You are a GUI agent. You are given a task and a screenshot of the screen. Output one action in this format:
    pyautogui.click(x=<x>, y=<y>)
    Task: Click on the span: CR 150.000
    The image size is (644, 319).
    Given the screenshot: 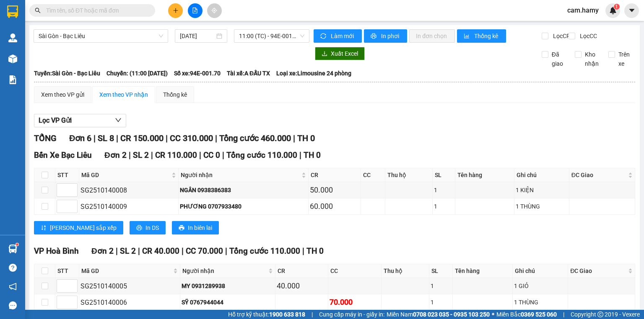 What is the action you would take?
    pyautogui.click(x=142, y=138)
    